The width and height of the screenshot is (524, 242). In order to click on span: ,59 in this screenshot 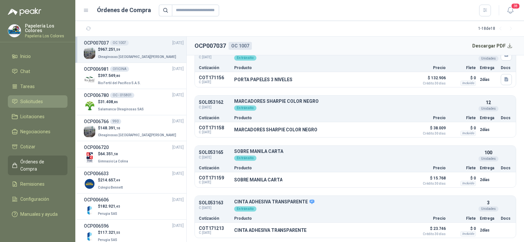, I will do `click(118, 49)`.